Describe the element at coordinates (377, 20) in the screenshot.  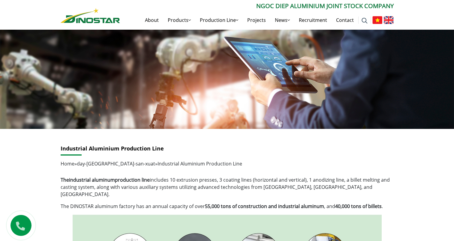
I see `img: Tiếng Việt` at that location.